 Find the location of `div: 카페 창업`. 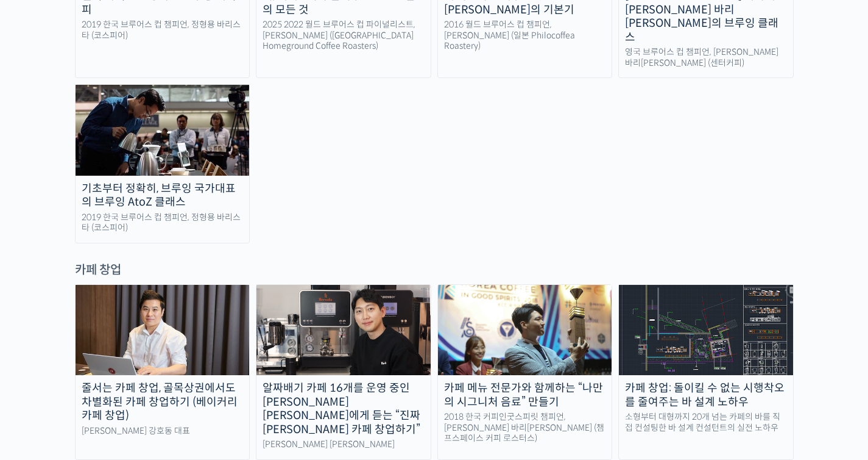

div: 카페 창업 is located at coordinates (434, 269).